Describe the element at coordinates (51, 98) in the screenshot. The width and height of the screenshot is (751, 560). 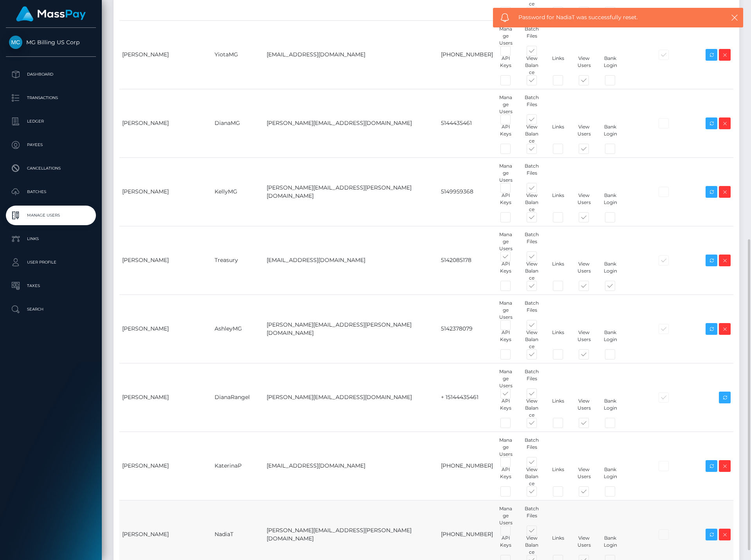
I see `a: Transactions` at that location.